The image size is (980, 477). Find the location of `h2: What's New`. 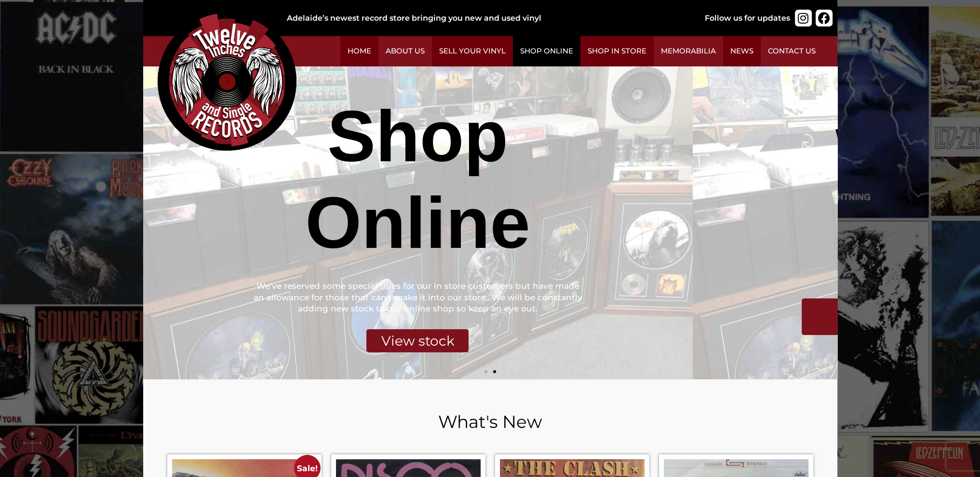

h2: What's New is located at coordinates (490, 422).